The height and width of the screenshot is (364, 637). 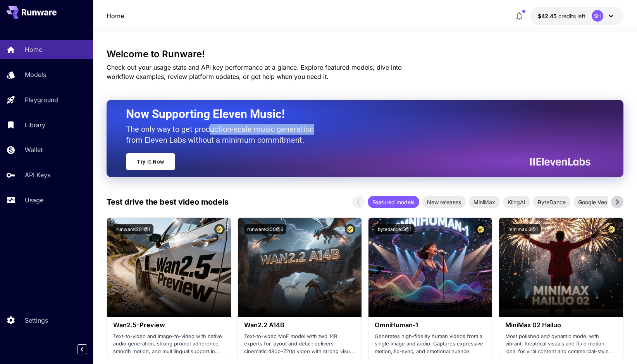 I want to click on p: Wallet, so click(x=34, y=150).